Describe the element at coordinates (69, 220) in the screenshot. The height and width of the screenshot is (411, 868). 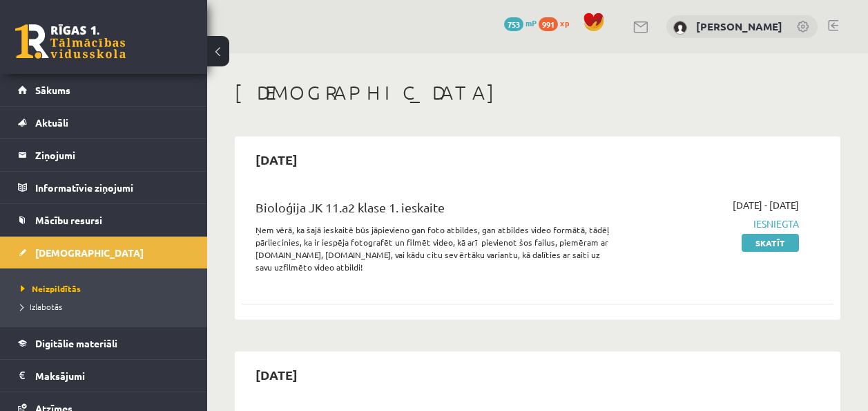
I see `span: Mācību resursi` at that location.